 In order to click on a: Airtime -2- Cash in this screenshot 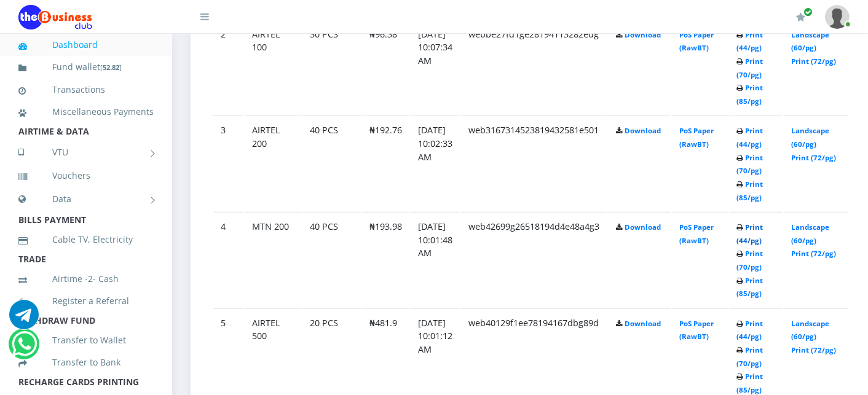, I will do `click(86, 279)`.